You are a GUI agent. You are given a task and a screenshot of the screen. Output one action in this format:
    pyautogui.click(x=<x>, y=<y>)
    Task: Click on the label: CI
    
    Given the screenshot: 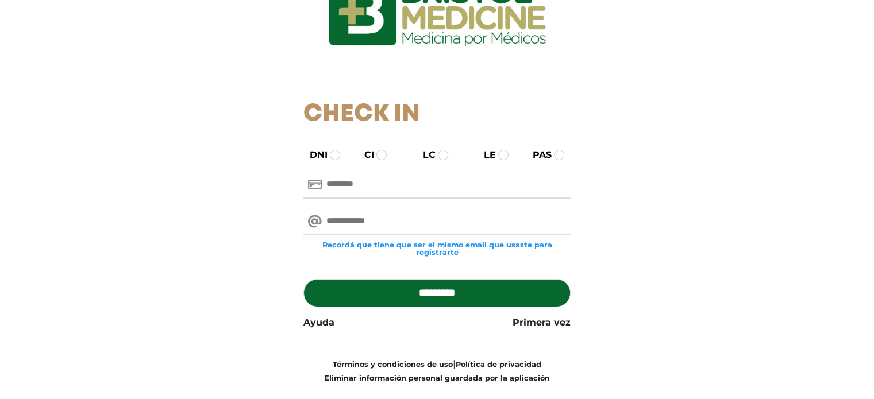 What is the action you would take?
    pyautogui.click(x=364, y=155)
    